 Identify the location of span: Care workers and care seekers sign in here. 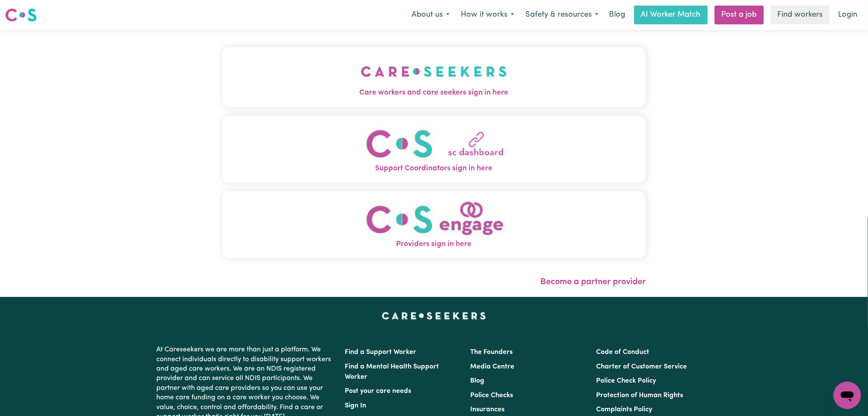
(434, 93).